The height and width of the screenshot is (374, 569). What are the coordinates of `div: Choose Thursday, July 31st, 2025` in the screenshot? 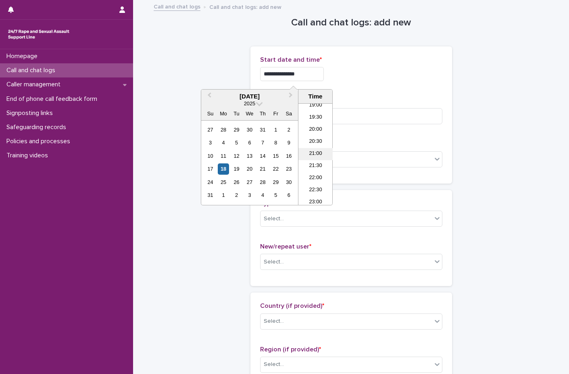 It's located at (263, 129).